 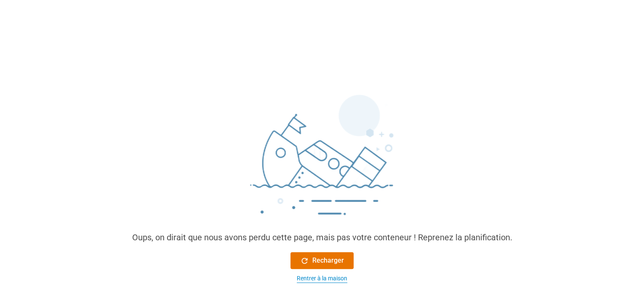 I want to click on button: Rentrer à la maison, so click(x=322, y=278).